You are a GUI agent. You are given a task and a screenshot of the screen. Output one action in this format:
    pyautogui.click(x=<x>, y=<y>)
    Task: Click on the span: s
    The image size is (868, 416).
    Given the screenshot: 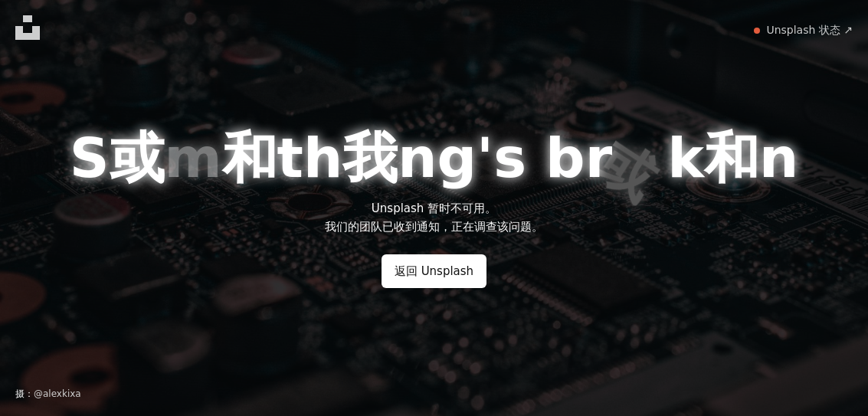 What is the action you would take?
    pyautogui.click(x=510, y=158)
    